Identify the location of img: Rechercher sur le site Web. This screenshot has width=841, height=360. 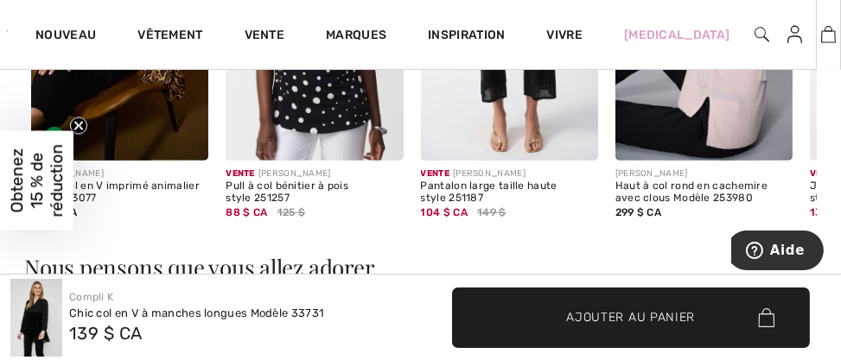
(762, 35).